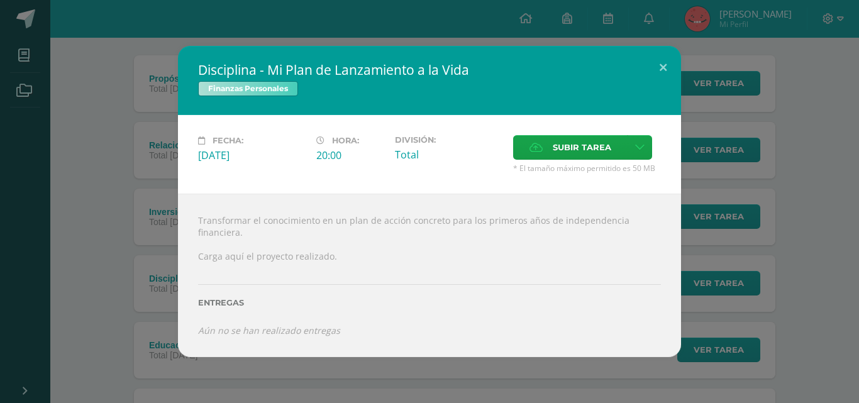 The image size is (859, 403). Describe the element at coordinates (248, 89) in the screenshot. I see `span: Finanzas Personales` at that location.